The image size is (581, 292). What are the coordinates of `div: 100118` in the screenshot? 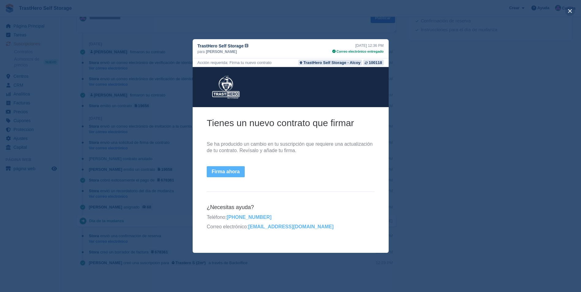 It's located at (375, 63).